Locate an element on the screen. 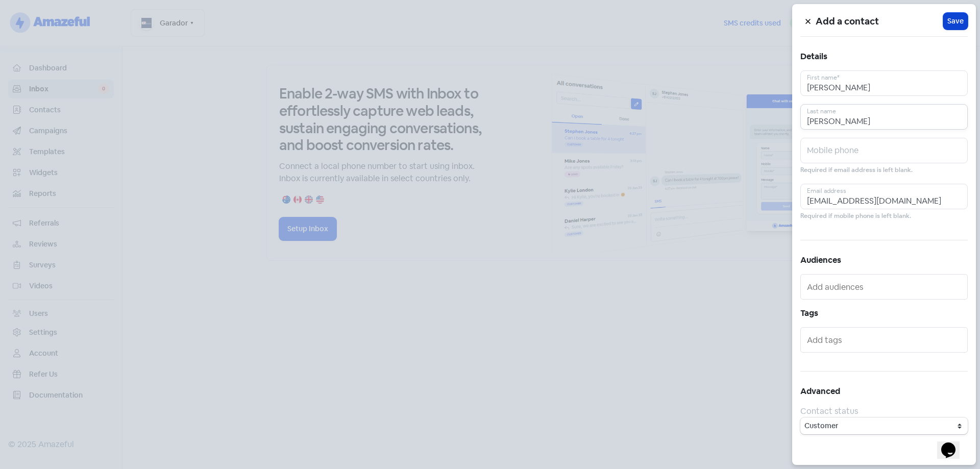 This screenshot has height=469, width=980. small: Required if mobile phone is left blank. is located at coordinates (856, 216).